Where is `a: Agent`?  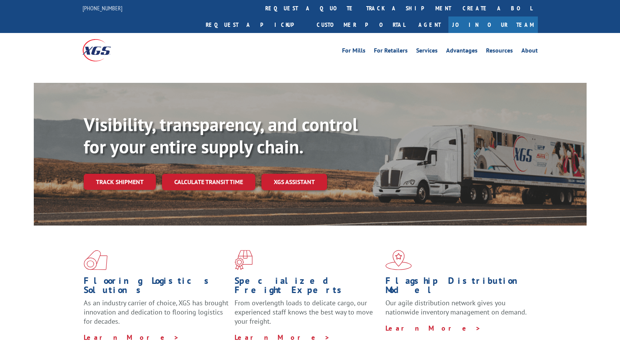
a: Agent is located at coordinates (430, 25).